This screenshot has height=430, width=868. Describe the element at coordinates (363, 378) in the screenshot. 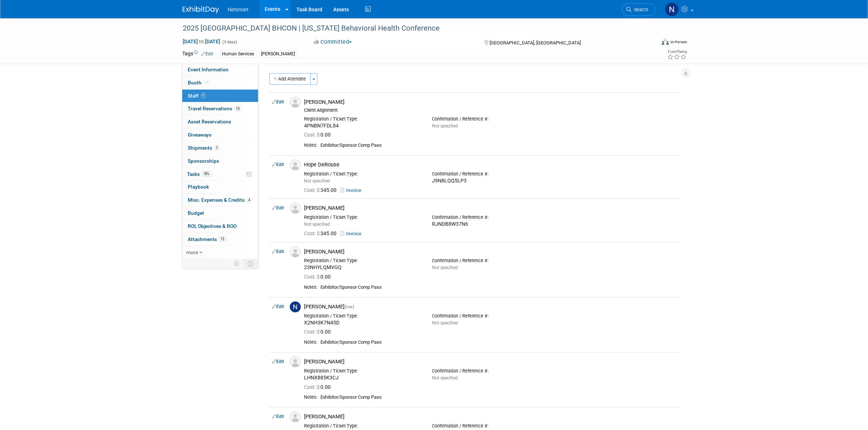

I see `div: LHNX885K3CJ` at that location.